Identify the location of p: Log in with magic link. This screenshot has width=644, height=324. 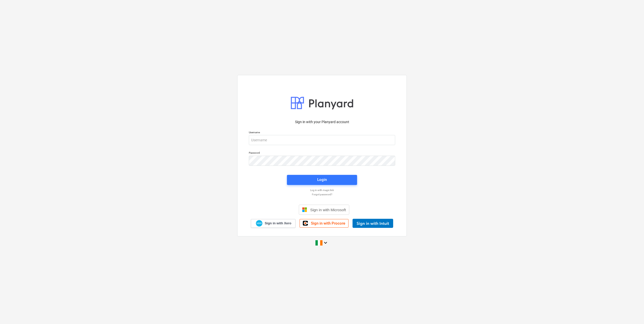
(322, 190).